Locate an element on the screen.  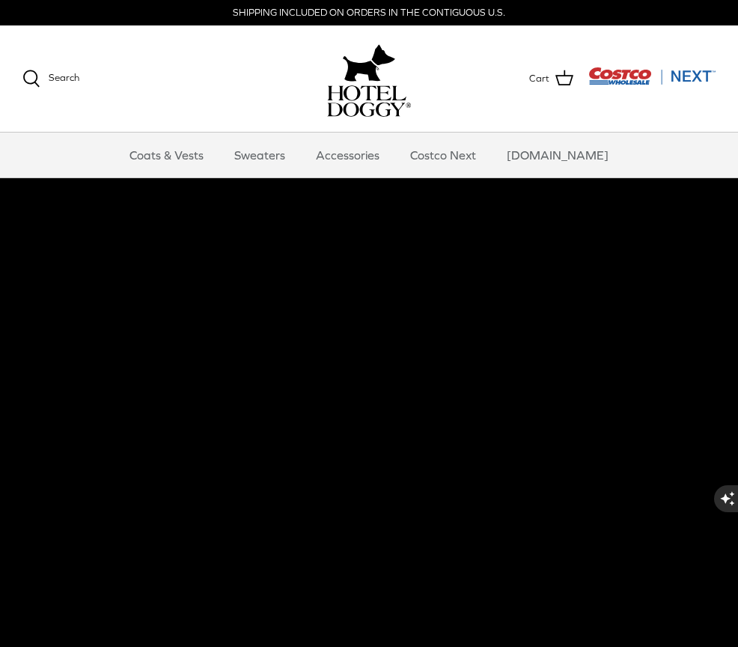
a: Sweaters is located at coordinates (260, 155).